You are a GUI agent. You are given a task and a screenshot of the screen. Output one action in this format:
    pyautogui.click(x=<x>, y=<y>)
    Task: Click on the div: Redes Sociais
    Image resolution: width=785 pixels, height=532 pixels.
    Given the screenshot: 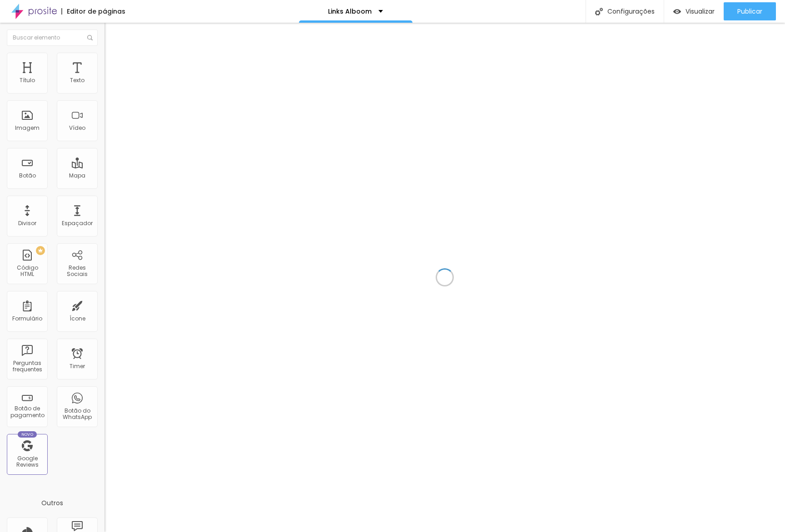 What is the action you would take?
    pyautogui.click(x=76, y=271)
    